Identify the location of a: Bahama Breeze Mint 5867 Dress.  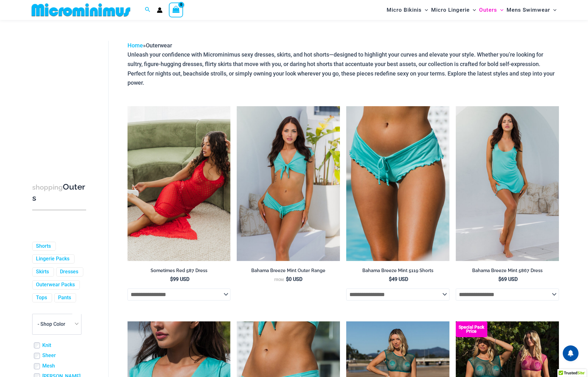
(507, 272).